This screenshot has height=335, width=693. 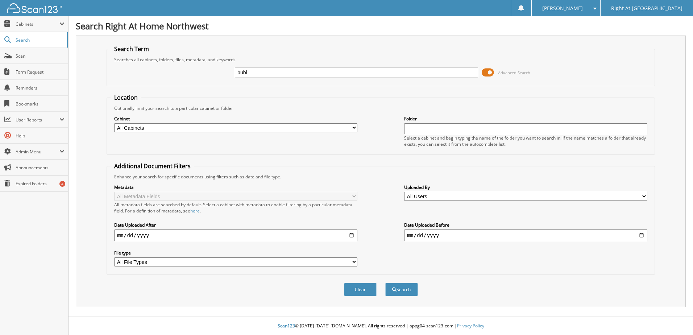 I want to click on span: Admin Menu, so click(x=37, y=152).